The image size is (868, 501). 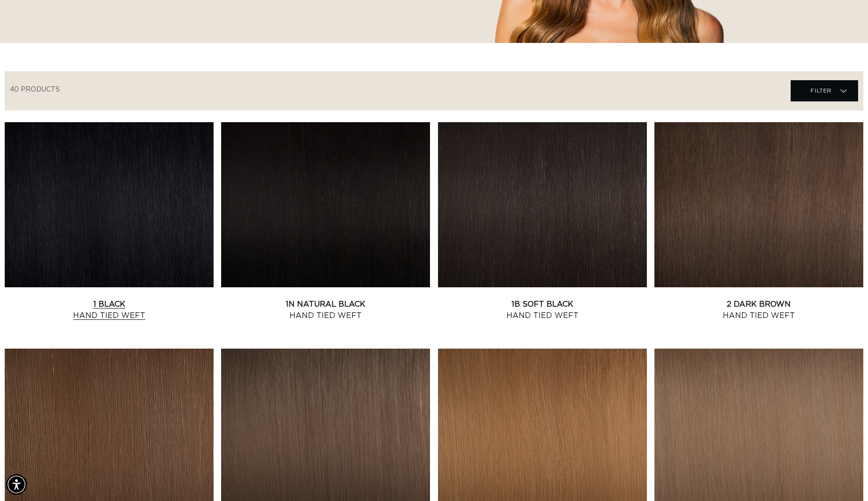 What do you see at coordinates (844, 478) in the screenshot?
I see `div: Chat Widget` at bounding box center [844, 478].